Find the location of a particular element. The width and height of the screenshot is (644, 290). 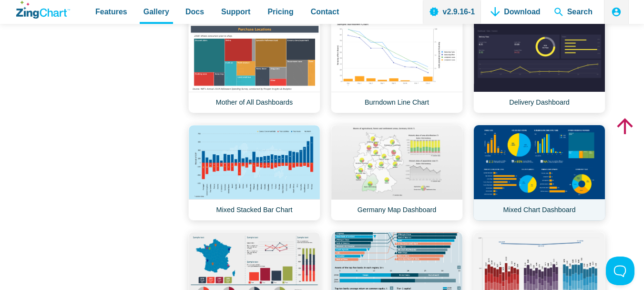

a: Mother of All Dashboards is located at coordinates (254, 65).